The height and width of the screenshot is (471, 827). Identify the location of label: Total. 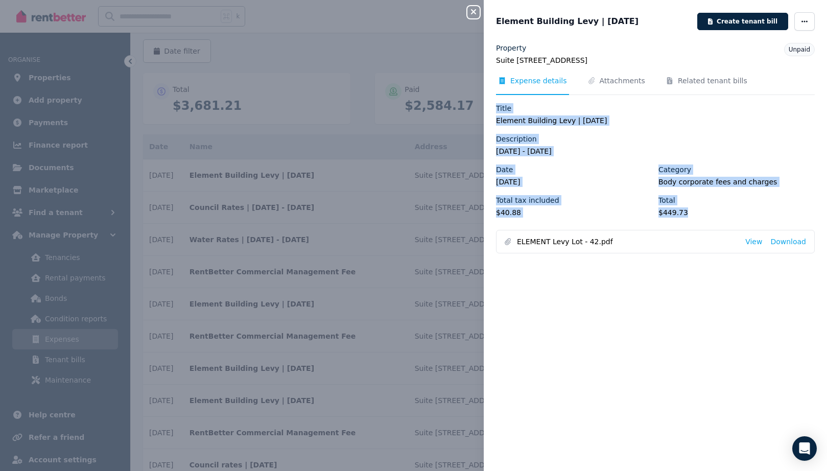
(666, 200).